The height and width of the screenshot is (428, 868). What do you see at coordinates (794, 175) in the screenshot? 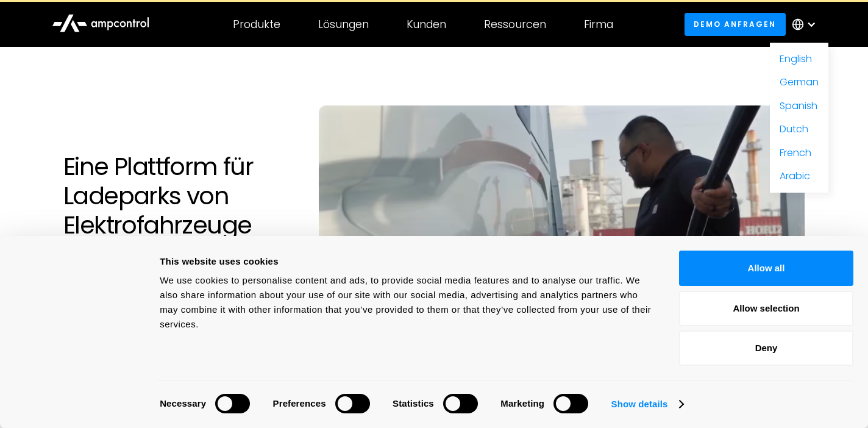
I see `a: Arabic` at bounding box center [794, 175].